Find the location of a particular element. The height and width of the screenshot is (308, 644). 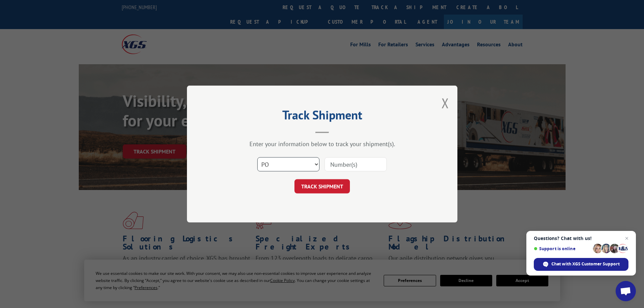

button: Close modal is located at coordinates (445, 103).